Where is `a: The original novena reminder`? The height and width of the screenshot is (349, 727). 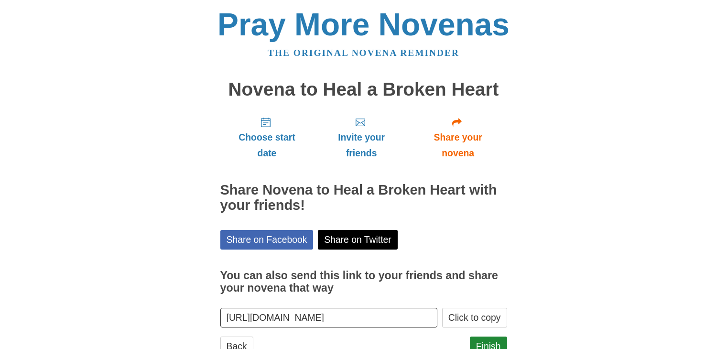 a: The original novena reminder is located at coordinates (363, 53).